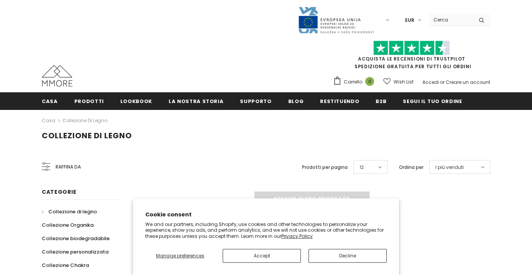 This screenshot has height=275, width=532. Describe the element at coordinates (449, 167) in the screenshot. I see `span: I più venduti` at that location.